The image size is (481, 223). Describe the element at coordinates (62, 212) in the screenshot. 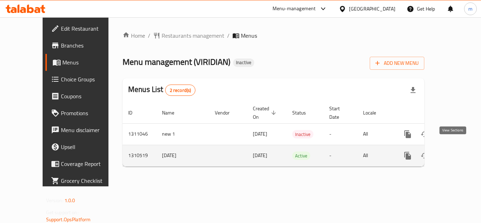

I see `span: Get support on:` at that location.